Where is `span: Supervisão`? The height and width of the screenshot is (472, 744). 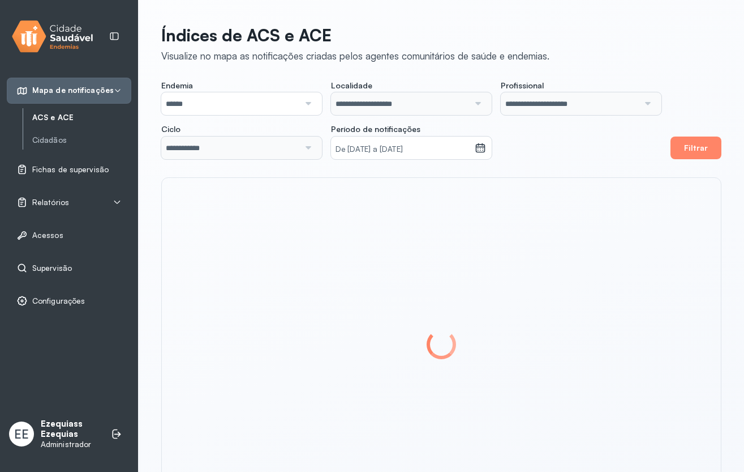
span: Supervisão is located at coordinates (52, 268).